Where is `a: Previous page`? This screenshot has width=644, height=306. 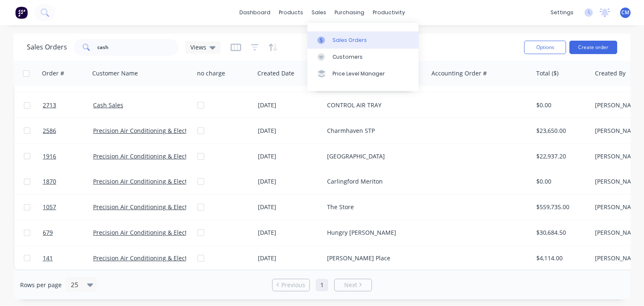
a: Previous page is located at coordinates (291, 285).